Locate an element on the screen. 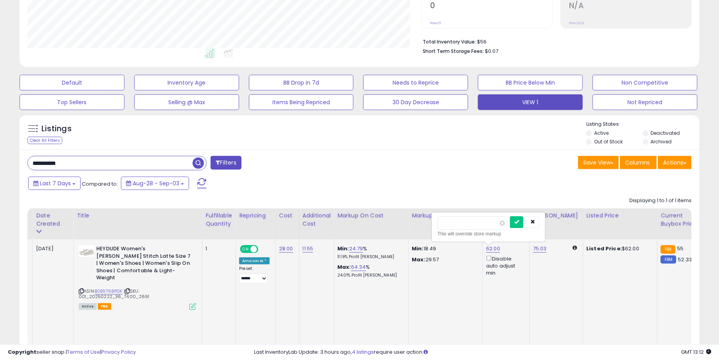  b: Short Term Storage Fees: is located at coordinates (453, 51).